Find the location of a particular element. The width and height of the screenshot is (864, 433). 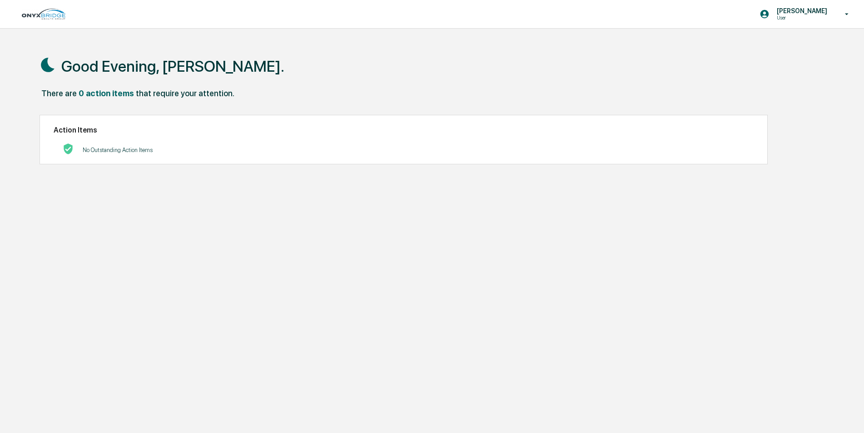

h2: Action Items is located at coordinates (403, 130).